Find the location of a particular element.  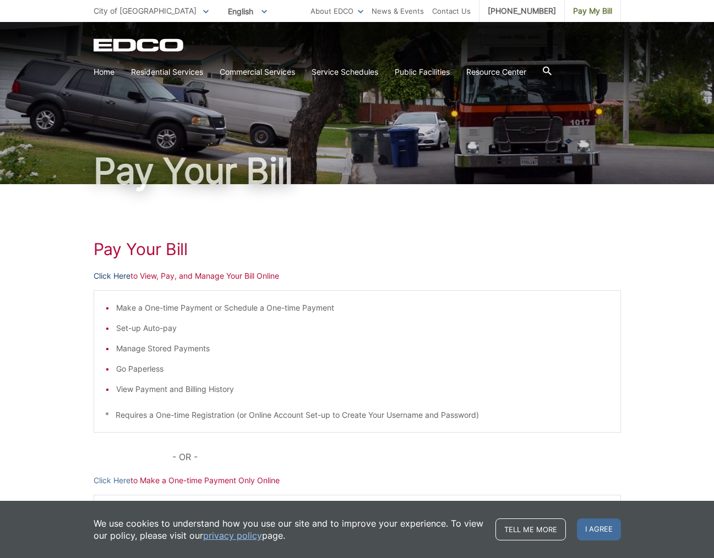

a: About EDCO is located at coordinates (337, 11).